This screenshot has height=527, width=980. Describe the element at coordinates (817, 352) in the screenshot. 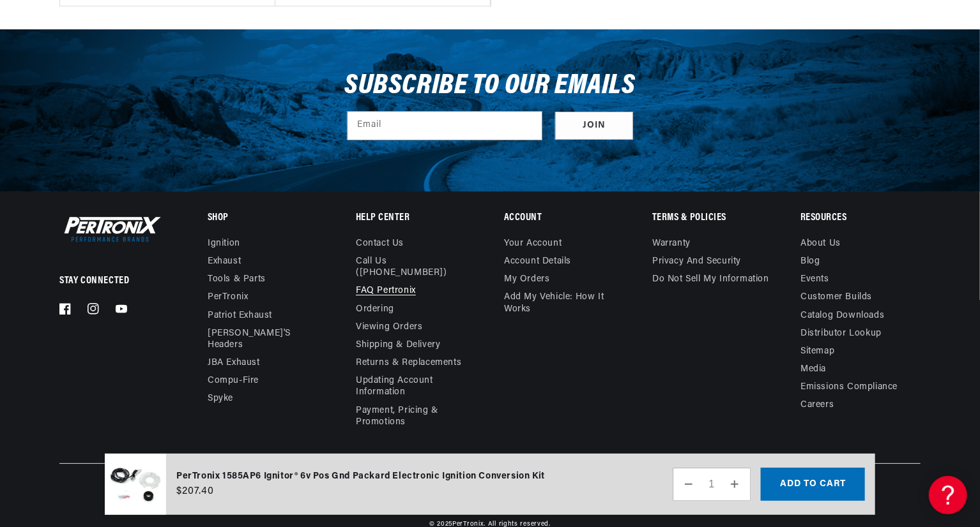

I see `a: Sitemap` at that location.